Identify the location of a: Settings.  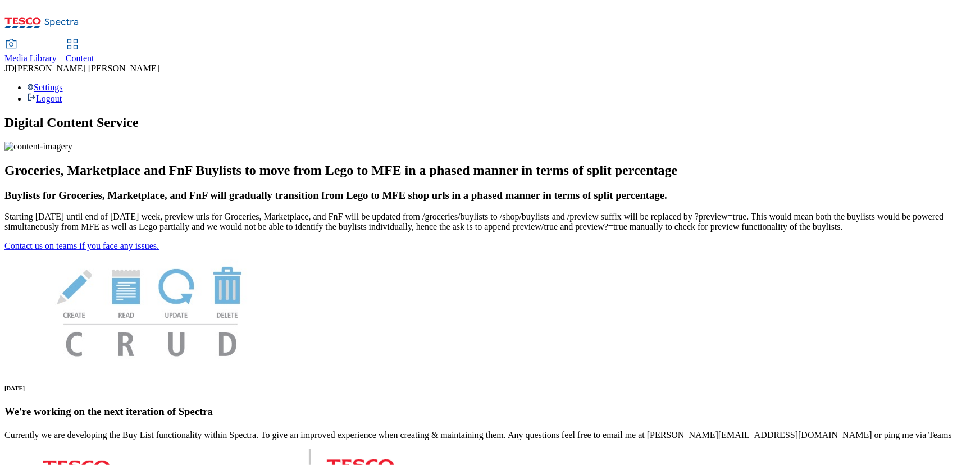
(45, 87).